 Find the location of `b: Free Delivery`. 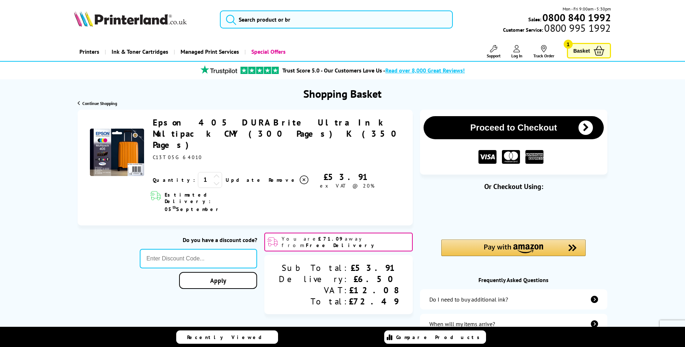

b: Free Delivery is located at coordinates (342, 245).